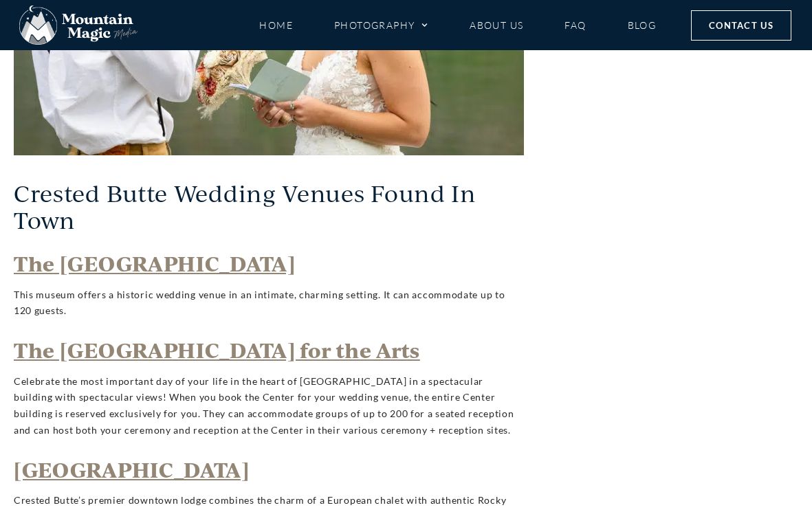 This screenshot has width=812, height=512. What do you see at coordinates (742, 26) in the screenshot?
I see `span: Contact Us` at bounding box center [742, 26].